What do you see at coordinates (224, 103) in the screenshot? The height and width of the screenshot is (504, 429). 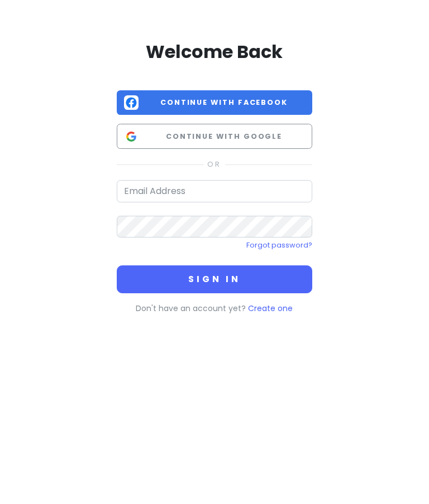 I see `span: Continue with Facebook` at bounding box center [224, 103].